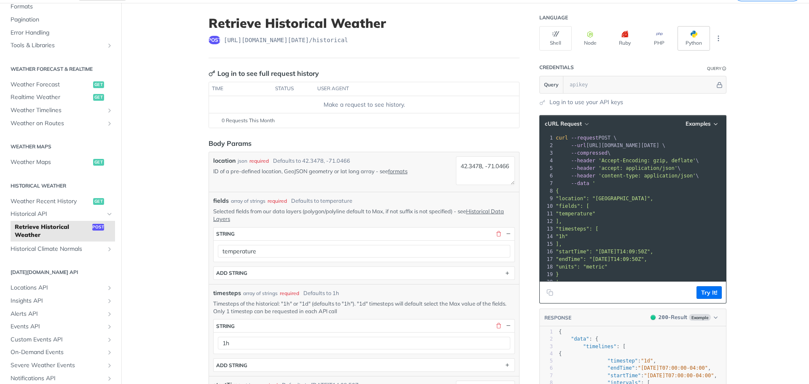  Describe the element at coordinates (227, 293) in the screenshot. I see `span: timesteps` at that location.